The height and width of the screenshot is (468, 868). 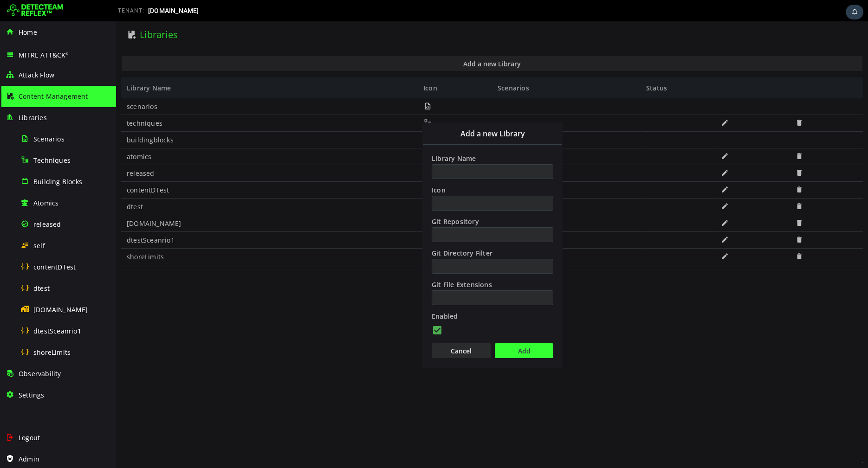 What do you see at coordinates (321, 309) in the screenshot?
I see `button: Enabled` at bounding box center [321, 309].